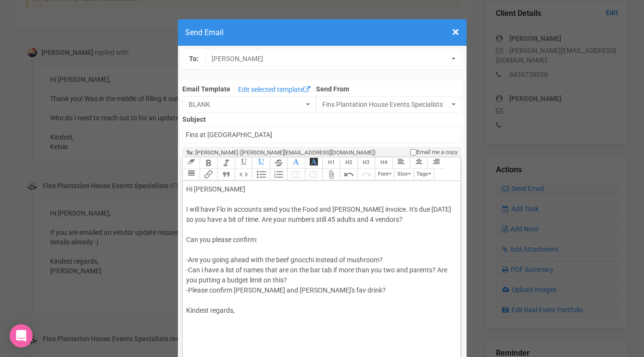 This screenshot has height=357, width=644. What do you see at coordinates (331, 162) in the screenshot?
I see `span: H1` at bounding box center [331, 162].